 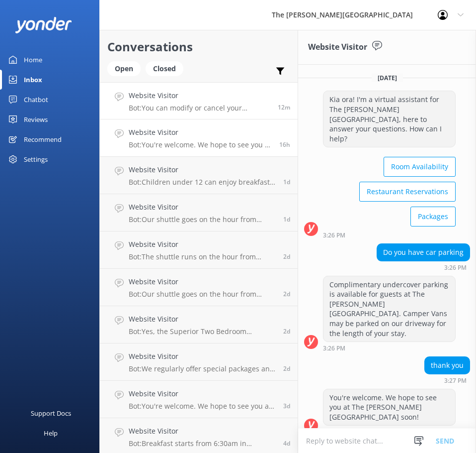 What do you see at coordinates (286, 443) in the screenshot?
I see `span: Aug 28 2025 07:20pm (UTC +12:00) Pacific/Auckland` at bounding box center [286, 443].